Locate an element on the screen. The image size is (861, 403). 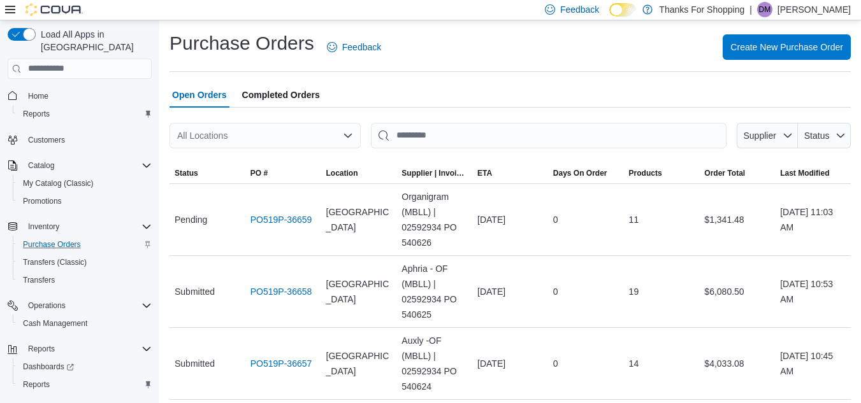
button: Order Total is located at coordinates (737, 173).